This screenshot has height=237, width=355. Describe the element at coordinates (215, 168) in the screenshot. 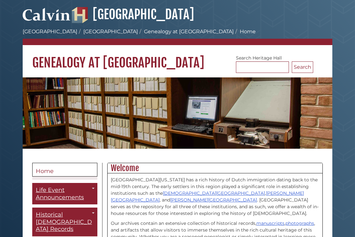

I see `h2: Welcome` at that location.